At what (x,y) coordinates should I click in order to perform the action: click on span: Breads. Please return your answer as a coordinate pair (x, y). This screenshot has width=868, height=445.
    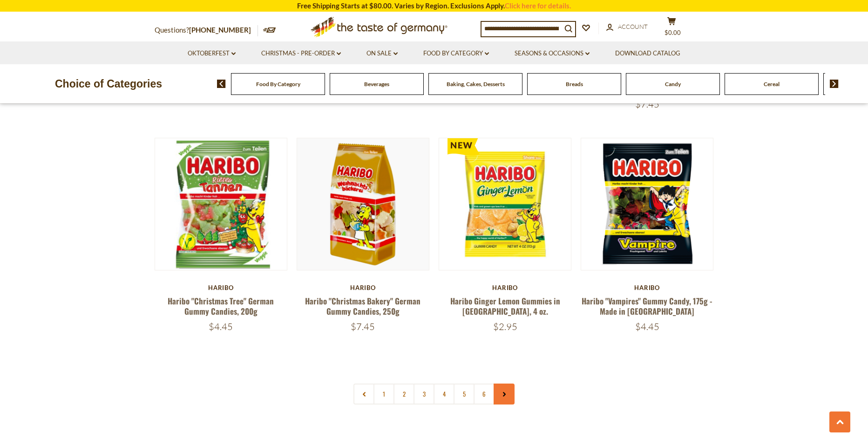
    Looking at the image, I should click on (574, 84).